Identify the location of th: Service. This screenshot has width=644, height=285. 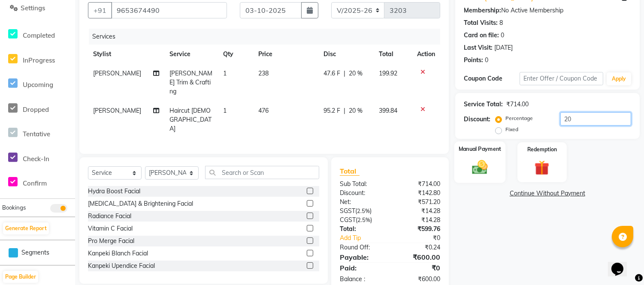
(191, 54).